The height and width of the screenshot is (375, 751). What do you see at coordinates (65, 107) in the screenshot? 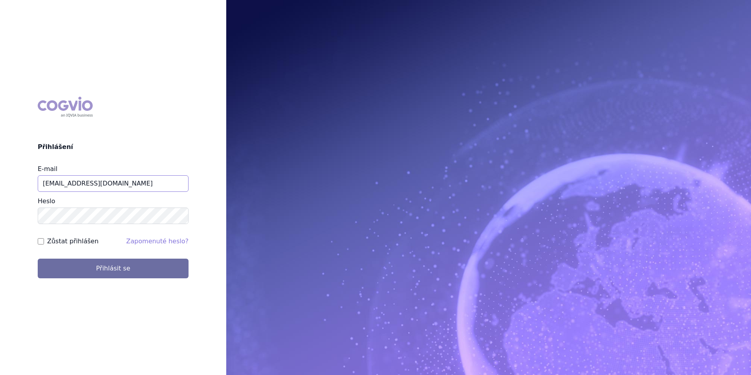
I see `div: COGVIO` at bounding box center [65, 107].